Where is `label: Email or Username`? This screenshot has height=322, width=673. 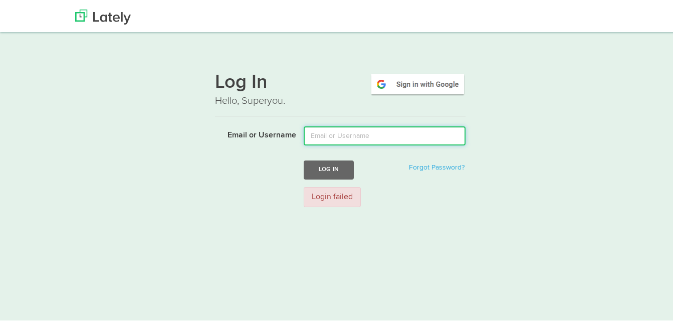
label: Email or Username is located at coordinates (252, 132).